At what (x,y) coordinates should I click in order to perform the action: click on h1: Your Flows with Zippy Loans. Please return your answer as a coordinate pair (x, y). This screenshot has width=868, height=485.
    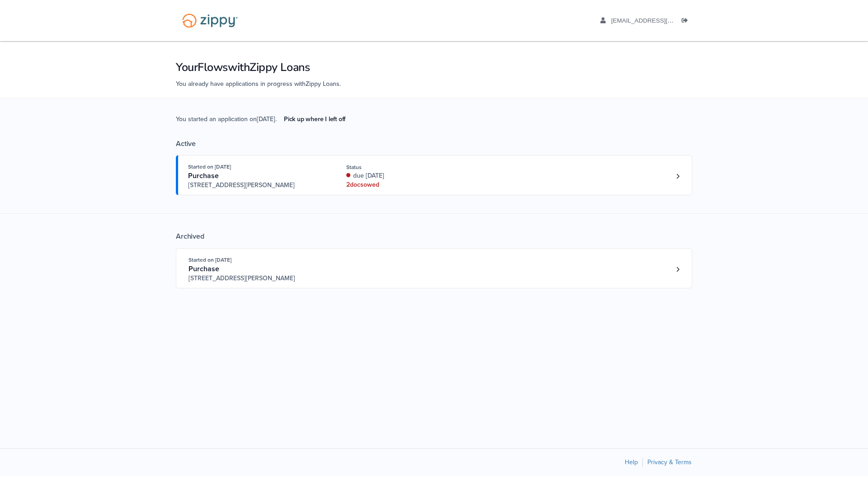
    Looking at the image, I should click on (434, 68).